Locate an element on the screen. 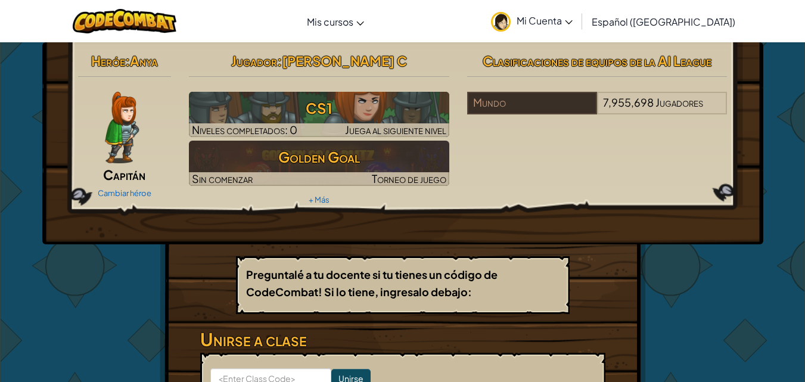 The height and width of the screenshot is (382, 805). div: Mundo is located at coordinates (532, 103).